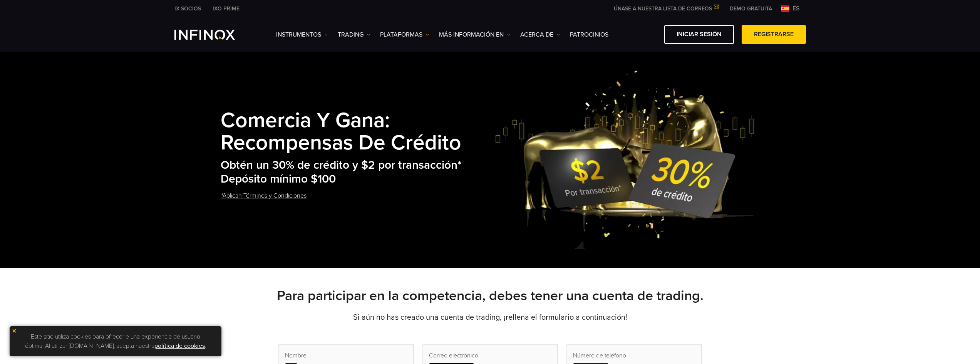 Image resolution: width=980 pixels, height=364 pixels. What do you see at coordinates (179, 346) in the screenshot?
I see `a: política de cookies` at bounding box center [179, 346].